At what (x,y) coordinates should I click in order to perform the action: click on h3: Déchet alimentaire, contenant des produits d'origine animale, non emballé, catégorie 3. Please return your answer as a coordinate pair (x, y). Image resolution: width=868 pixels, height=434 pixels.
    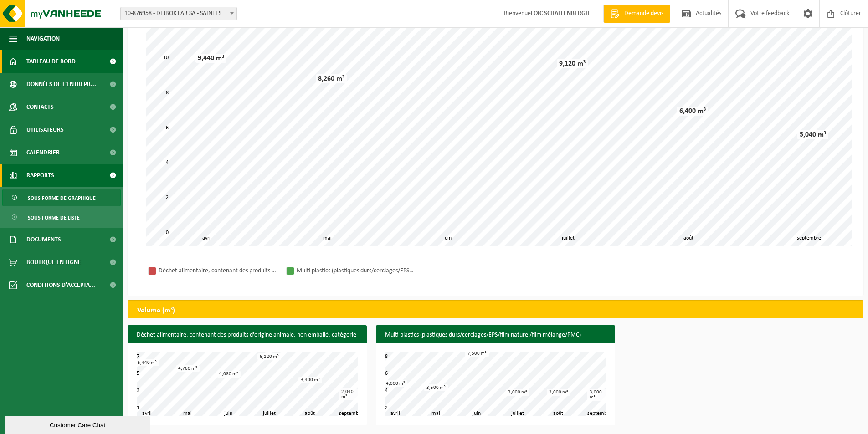
    Looking at the image, I should click on (247, 341).